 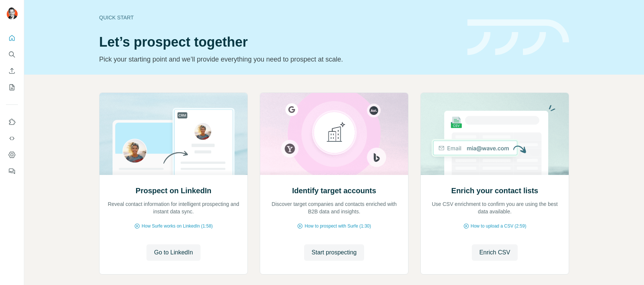 I want to click on span: How to upload a CSV (2:59), so click(x=499, y=226).